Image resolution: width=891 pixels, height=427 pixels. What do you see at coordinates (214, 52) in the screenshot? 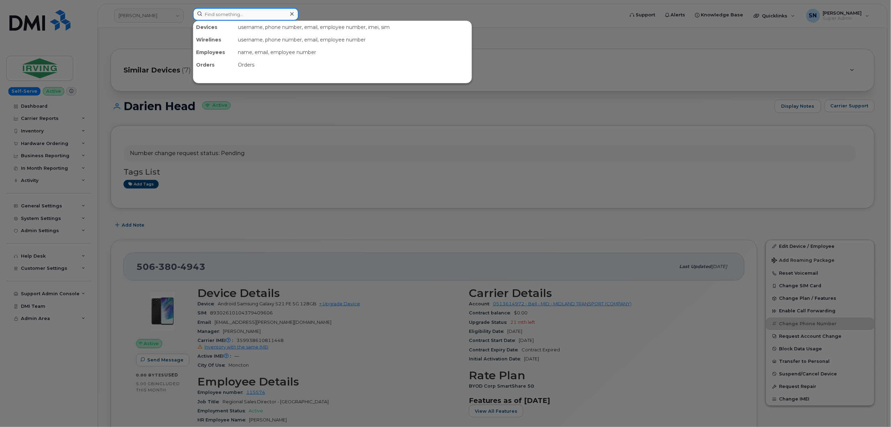
I see `div: Employees` at bounding box center [214, 52].